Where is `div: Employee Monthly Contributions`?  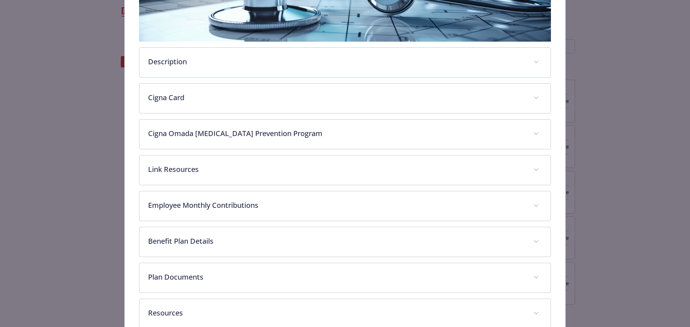
div: Employee Monthly Contributions is located at coordinates (345, 206).